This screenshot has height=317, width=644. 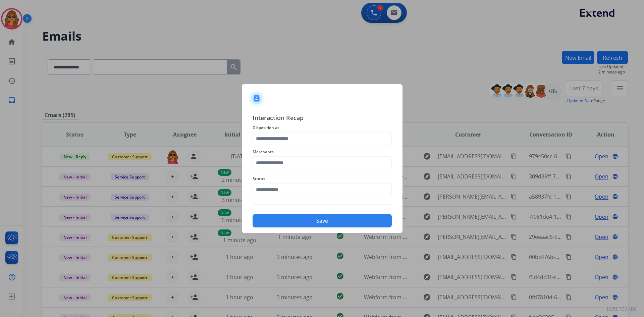 I want to click on span: Merchants, so click(x=322, y=152).